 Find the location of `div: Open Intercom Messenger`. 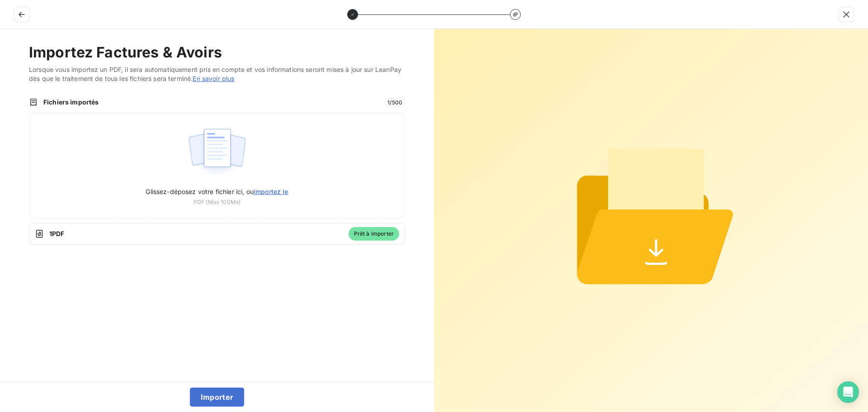

div: Open Intercom Messenger is located at coordinates (848, 392).